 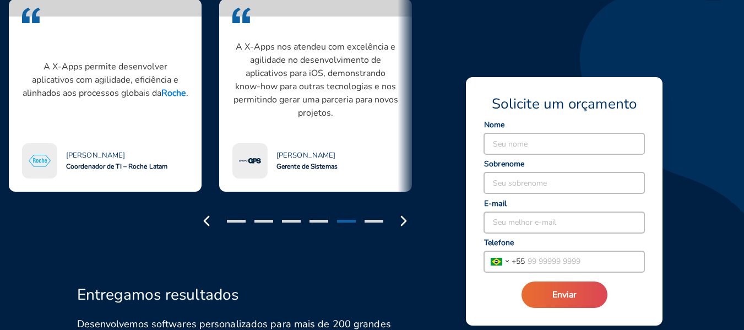 I want to click on input: Seu nome, so click(x=564, y=144).